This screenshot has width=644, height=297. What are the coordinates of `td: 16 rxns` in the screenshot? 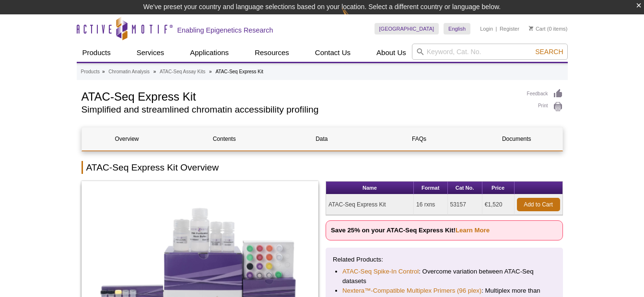 It's located at (431, 205).